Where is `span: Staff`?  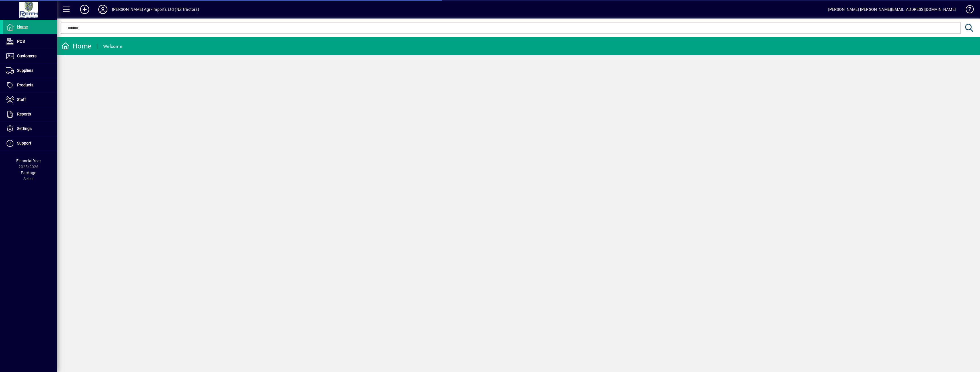
span: Staff is located at coordinates (21, 100).